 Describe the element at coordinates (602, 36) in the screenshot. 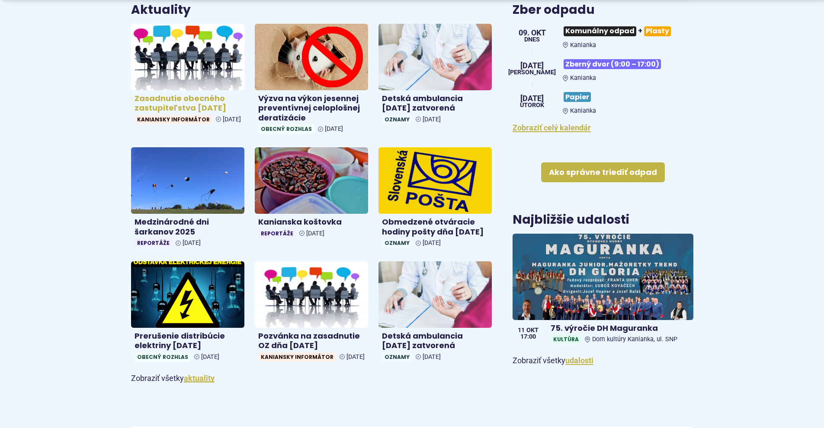

I see `a: Komunálny odpad+Plasty Kanianka 09. okt Dnes` at that location.